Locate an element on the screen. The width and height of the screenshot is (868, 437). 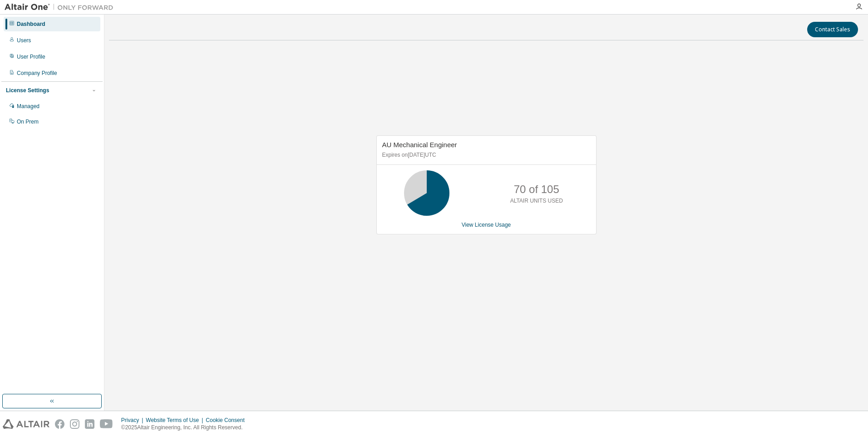
img: linkedin.svg is located at coordinates (89, 424).